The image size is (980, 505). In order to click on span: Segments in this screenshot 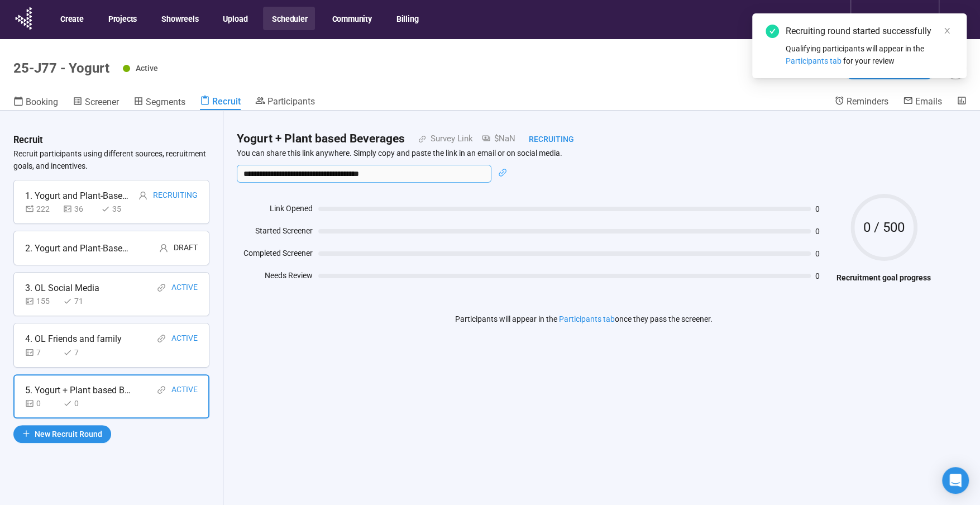, I will do `click(165, 102)`.